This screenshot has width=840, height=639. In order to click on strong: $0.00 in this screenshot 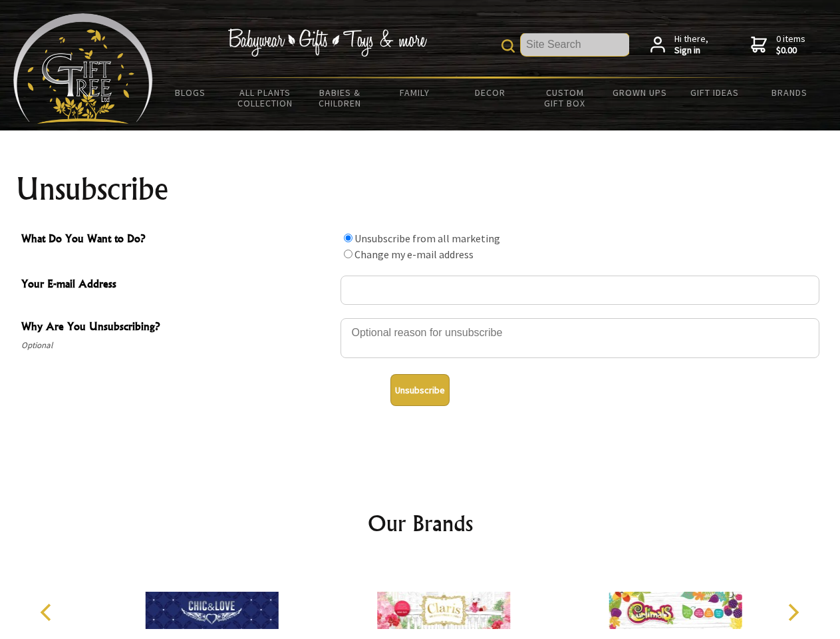, I will do `click(791, 51)`.